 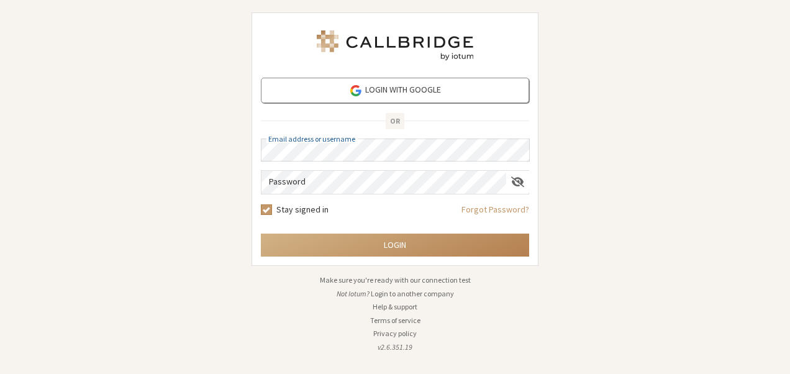 I want to click on button: Login, so click(x=395, y=245).